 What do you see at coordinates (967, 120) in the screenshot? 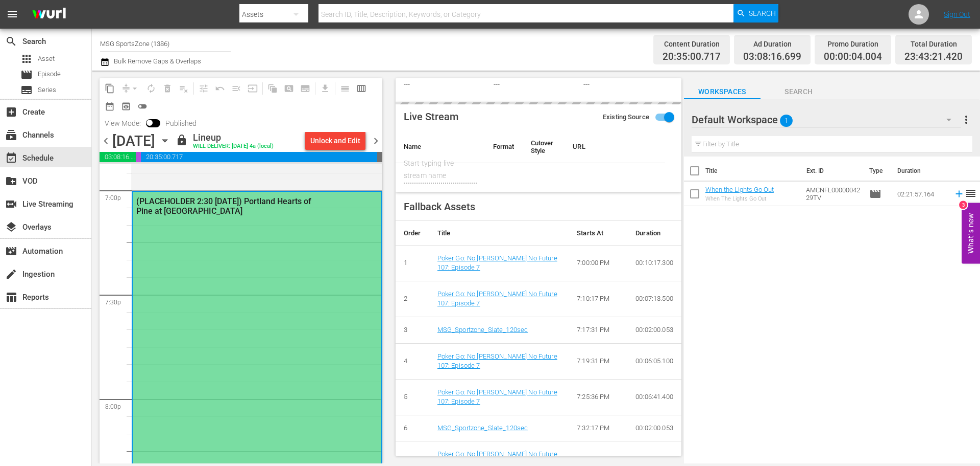
I see `span: more_vert` at bounding box center [967, 120].